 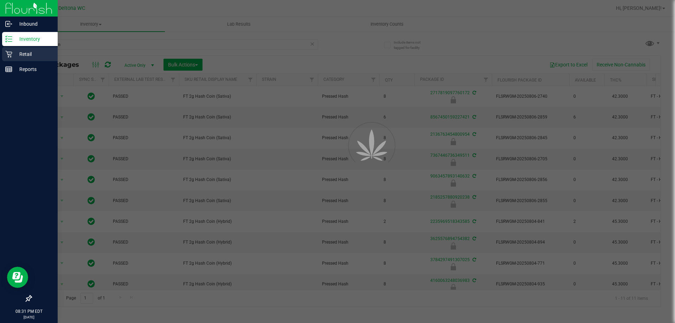 I want to click on p: Inbound, so click(x=33, y=24).